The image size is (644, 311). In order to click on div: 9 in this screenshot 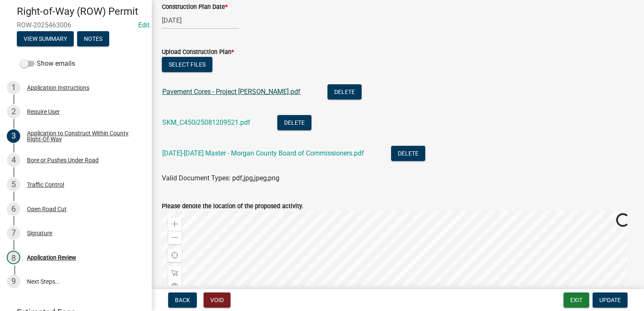, I will do `click(13, 282)`.